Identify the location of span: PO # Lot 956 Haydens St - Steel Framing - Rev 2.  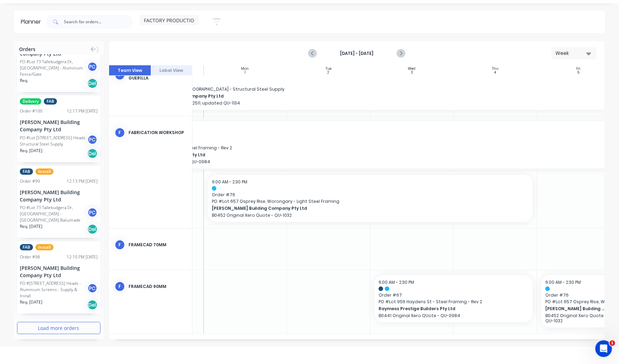
(454, 302).